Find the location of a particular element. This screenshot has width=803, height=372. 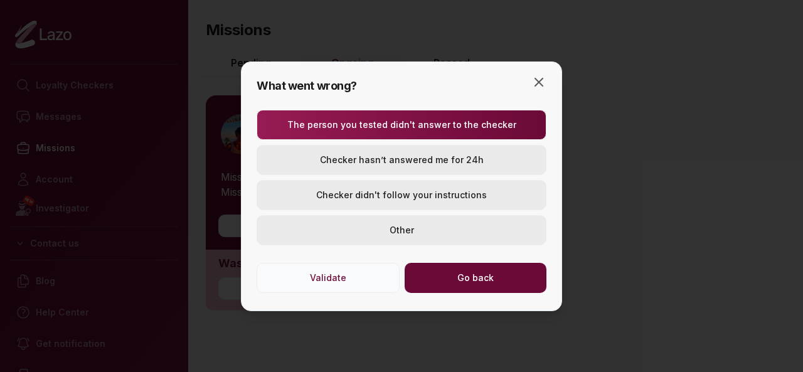

button: Checker hasn’t answered me for 24h is located at coordinates (402, 160).